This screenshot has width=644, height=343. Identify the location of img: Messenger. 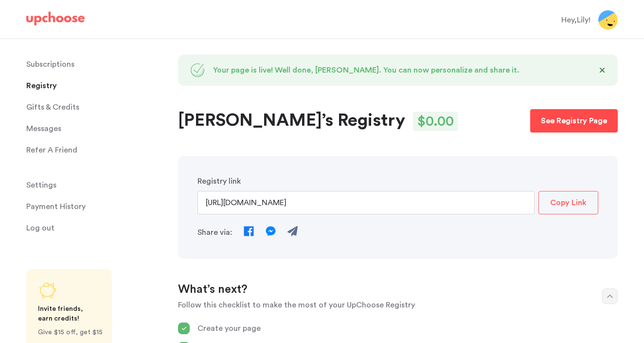
(271, 231).